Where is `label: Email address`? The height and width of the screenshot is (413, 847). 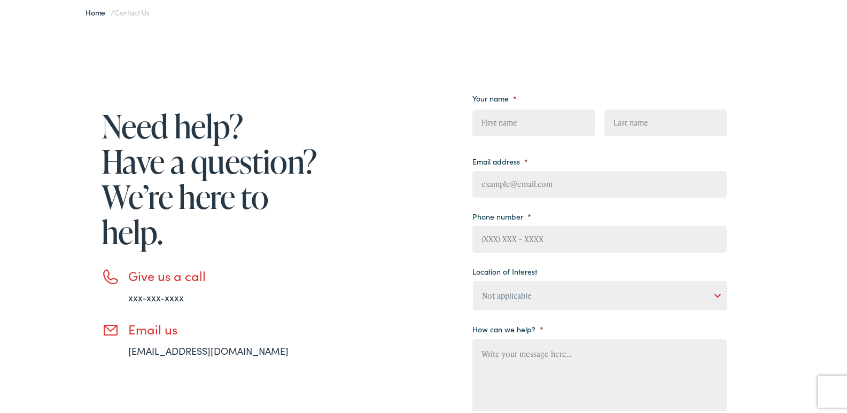
label: Email address is located at coordinates (500, 159).